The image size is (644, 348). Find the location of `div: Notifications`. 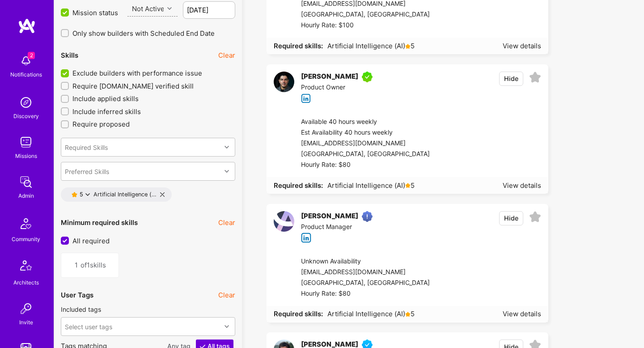

div: Notifications is located at coordinates (26, 74).